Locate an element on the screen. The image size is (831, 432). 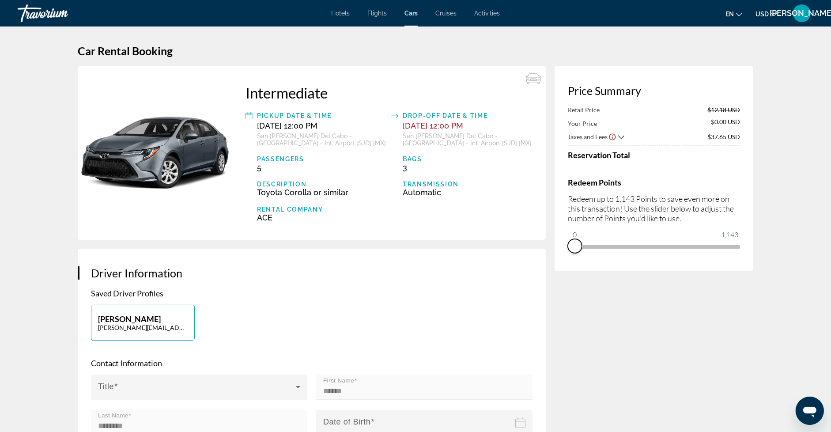
mat-label: Title is located at coordinates (106, 387).